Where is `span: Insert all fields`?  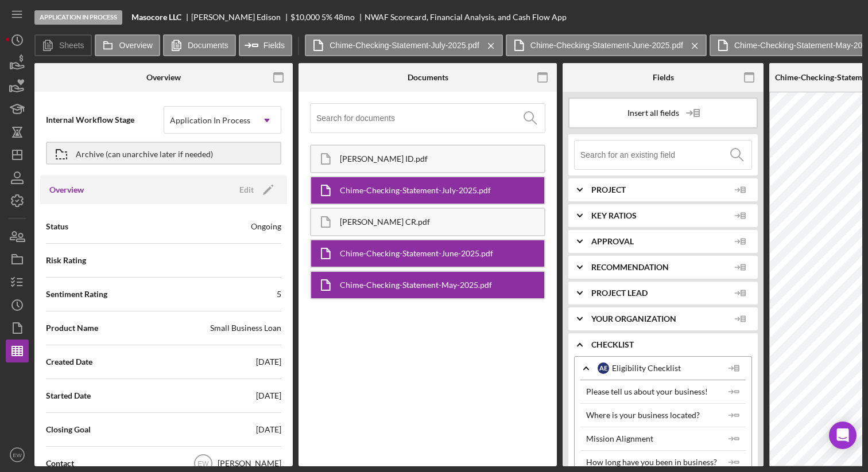 span: Insert all fields is located at coordinates (653, 113).